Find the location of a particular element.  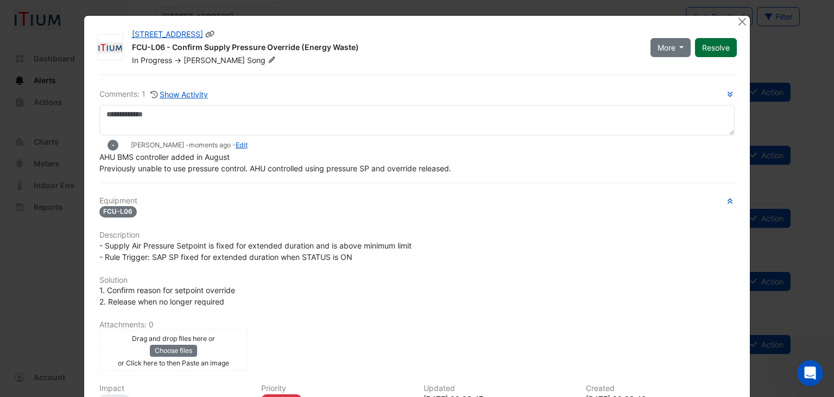

h6: Updated is located at coordinates (498, 388).